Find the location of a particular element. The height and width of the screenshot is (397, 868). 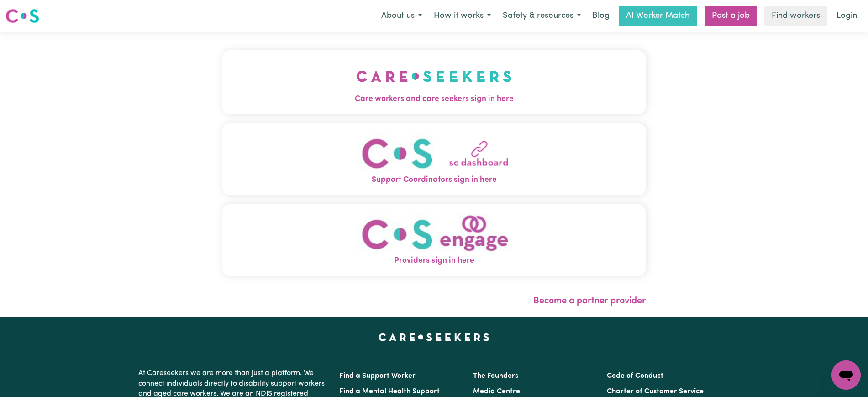

a: Media Centre is located at coordinates (496, 392).